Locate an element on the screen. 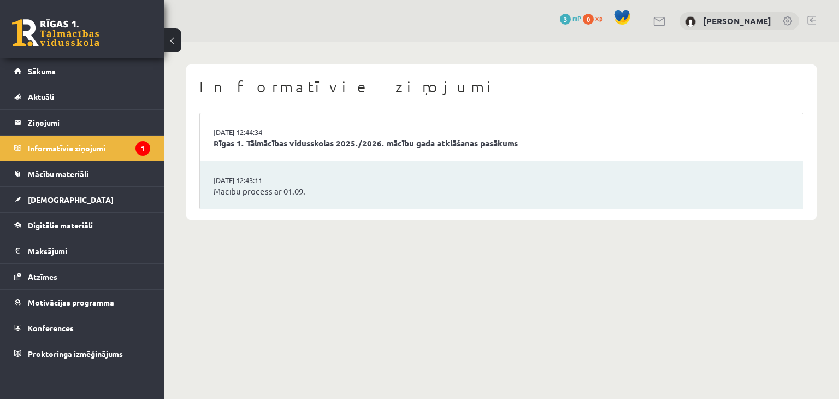 This screenshot has width=839, height=399. a: Ziņojumi is located at coordinates (82, 122).